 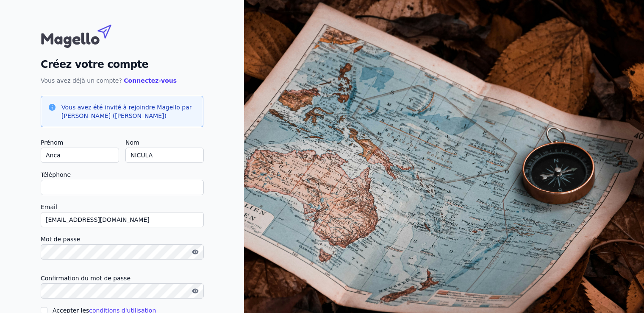 I want to click on img: Magello, so click(x=85, y=35).